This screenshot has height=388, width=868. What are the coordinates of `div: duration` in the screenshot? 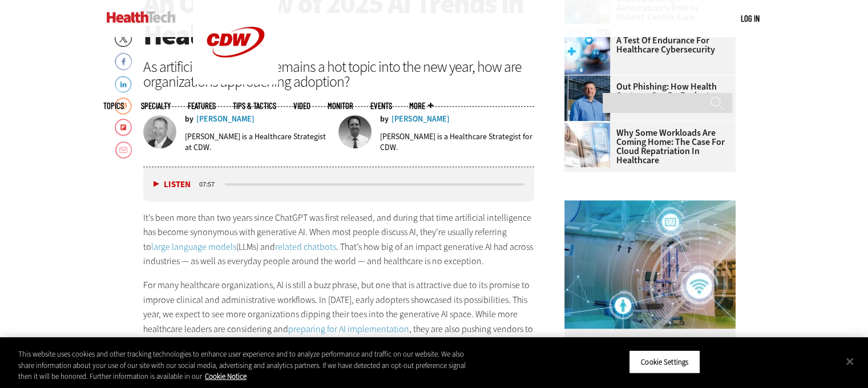 It's located at (210, 184).